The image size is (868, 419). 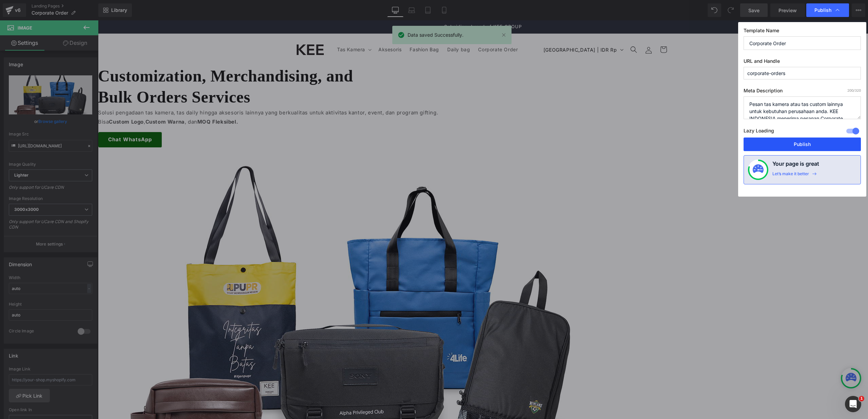 I want to click on span: Aksesoris, so click(x=292, y=29).